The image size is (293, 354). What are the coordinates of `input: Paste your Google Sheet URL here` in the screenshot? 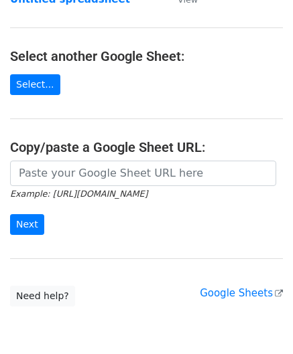 It's located at (143, 174).